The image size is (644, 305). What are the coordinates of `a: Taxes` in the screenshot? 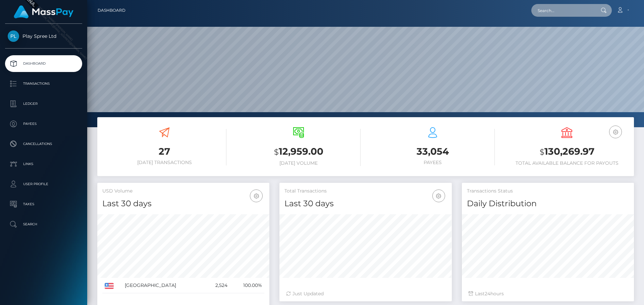 It's located at (44, 205).